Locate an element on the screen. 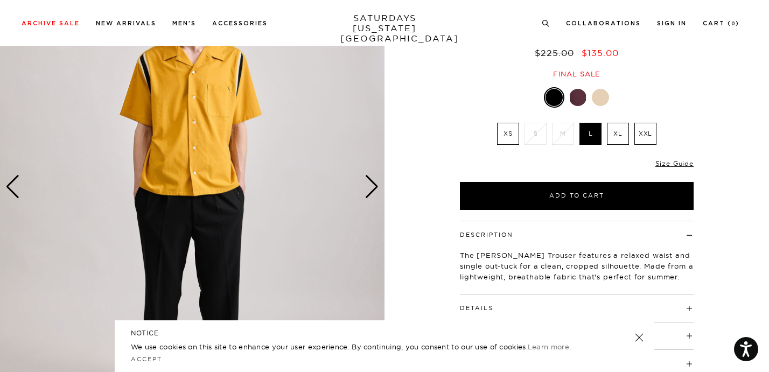 This screenshot has height=372, width=769. label: L is located at coordinates (591, 134).